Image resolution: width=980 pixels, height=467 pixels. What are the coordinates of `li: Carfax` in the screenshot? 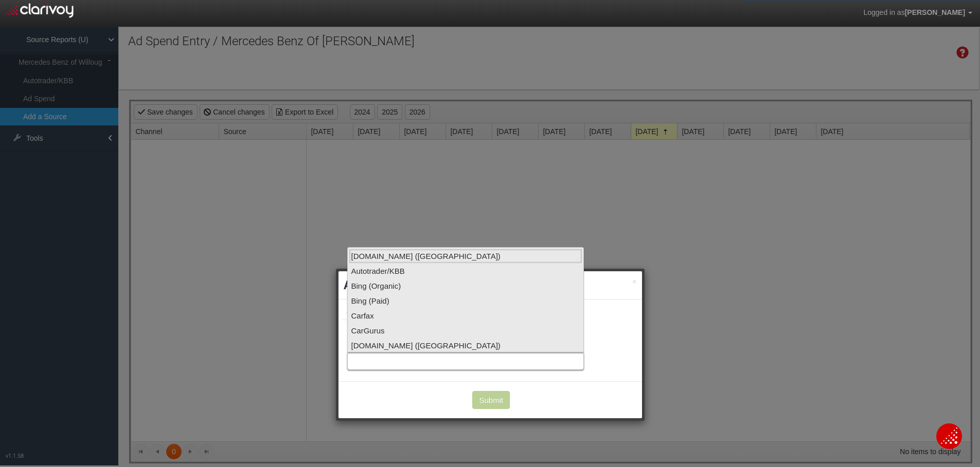 It's located at (465, 316).